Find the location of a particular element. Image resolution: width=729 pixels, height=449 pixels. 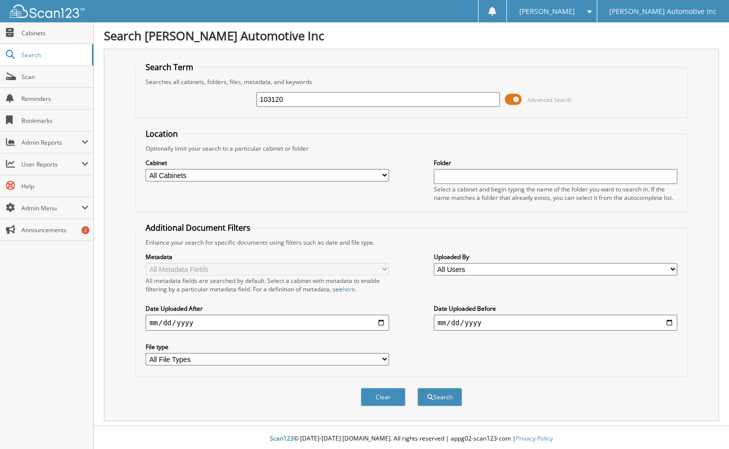

label: Uploaded By is located at coordinates (556, 257).